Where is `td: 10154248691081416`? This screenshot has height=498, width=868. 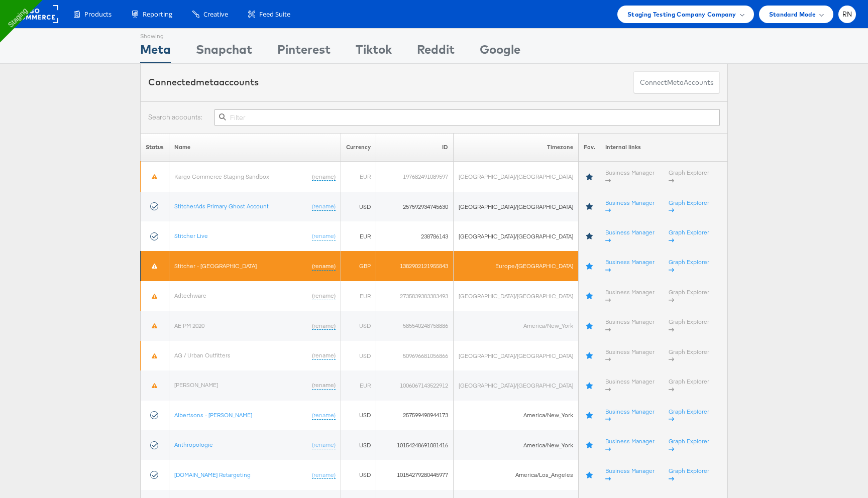 td: 10154248691081416 is located at coordinates (415, 444).